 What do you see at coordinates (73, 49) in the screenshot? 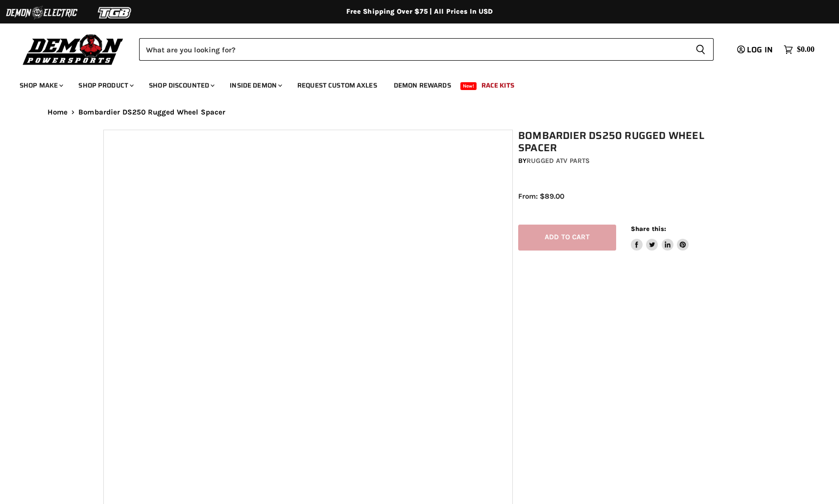
I see `img: Demon Powersports` at bounding box center [73, 49].